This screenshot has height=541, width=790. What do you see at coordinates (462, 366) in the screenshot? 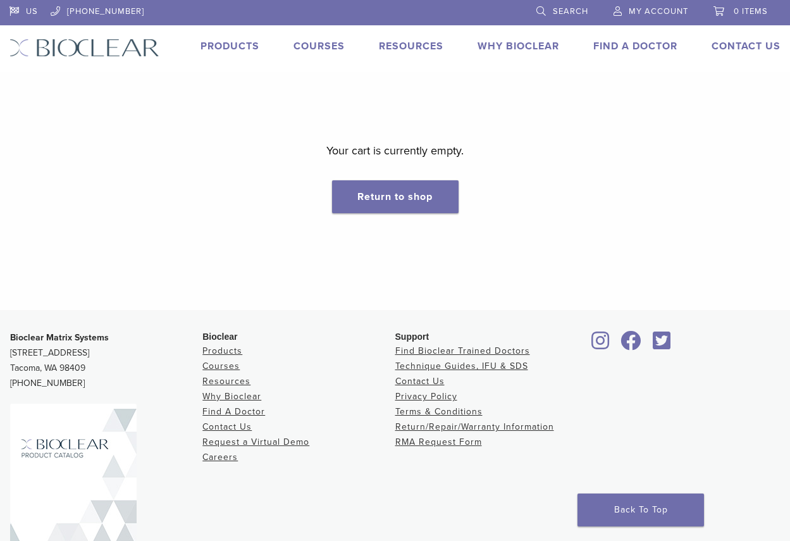
I see `a: Technique Guides, IFU & SDS` at bounding box center [462, 366].